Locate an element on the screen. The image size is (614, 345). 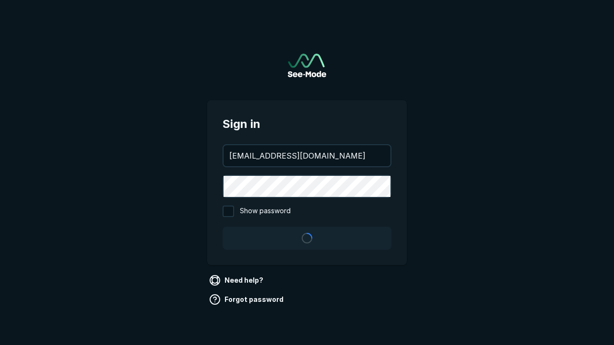
img: See-Mode Logo is located at coordinates (307, 65).